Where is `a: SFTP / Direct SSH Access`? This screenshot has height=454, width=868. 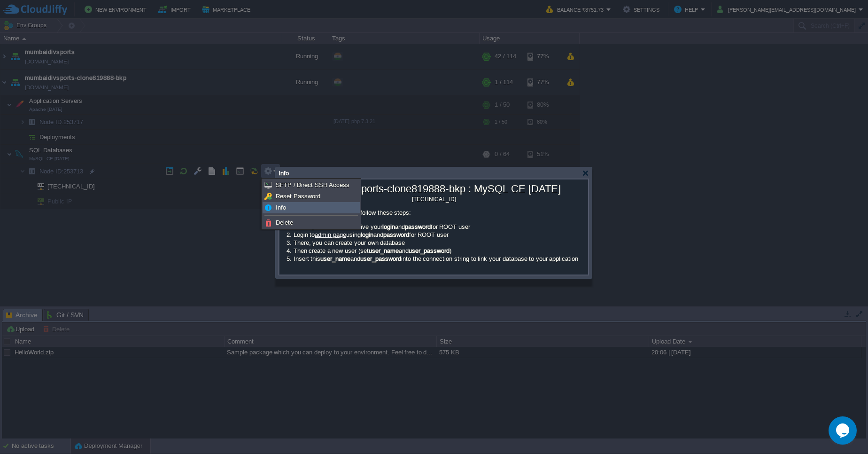 a: SFTP / Direct SSH Access is located at coordinates (311, 185).